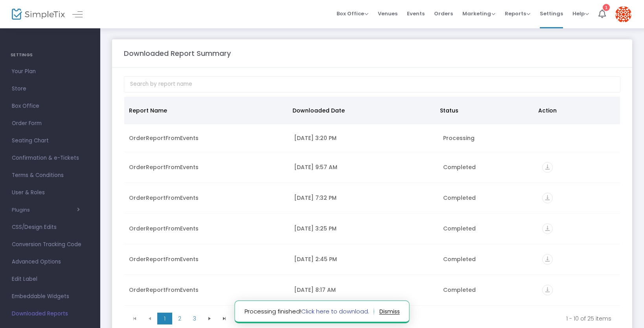 This screenshot has height=328, width=644. I want to click on div: 10/12/2025 9:57 AM, so click(364, 167).